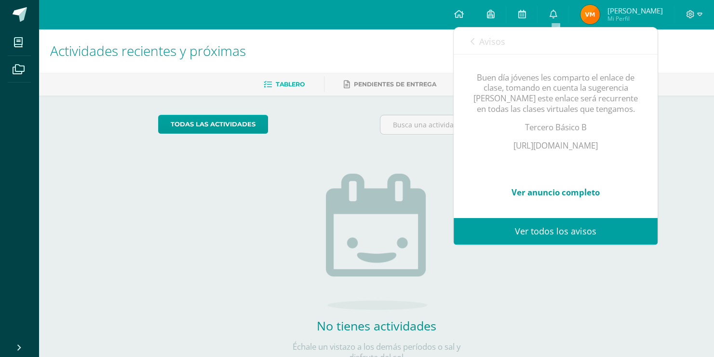 The width and height of the screenshot is (714, 357). Describe the element at coordinates (395, 84) in the screenshot. I see `span: Pendientes de entrega` at that location.